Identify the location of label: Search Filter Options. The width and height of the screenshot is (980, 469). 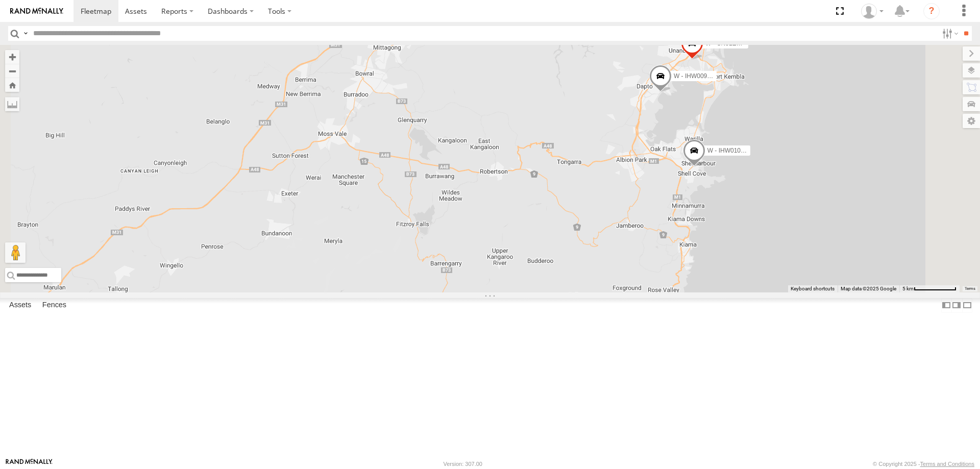
(948, 33).